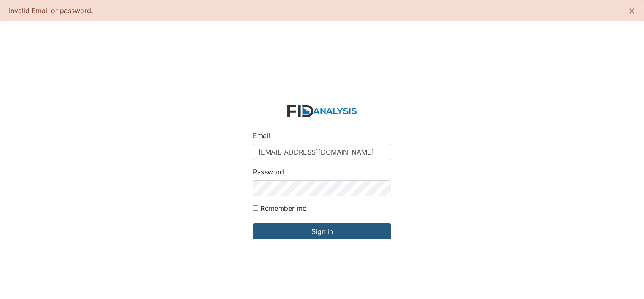 The image size is (644, 299). What do you see at coordinates (322, 232) in the screenshot?
I see `input: Sign in` at bounding box center [322, 232].